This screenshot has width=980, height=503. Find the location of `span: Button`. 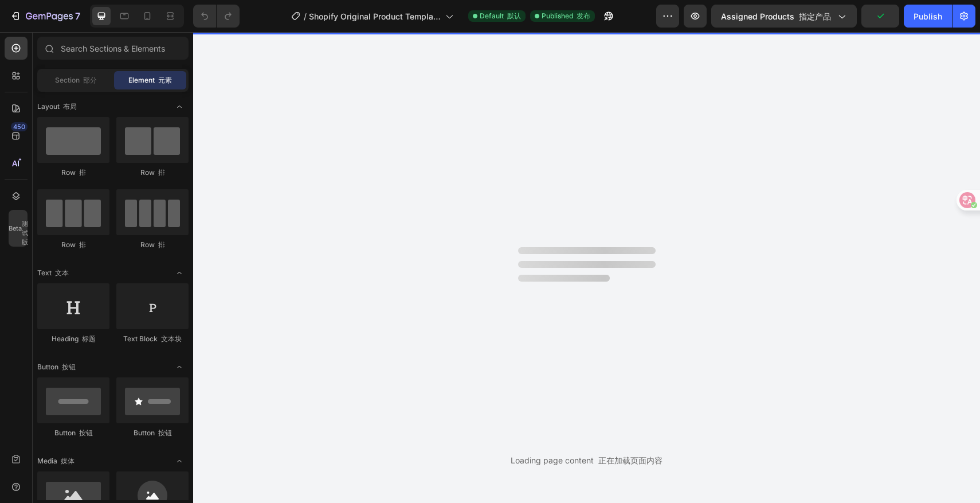

span: Button is located at coordinates (56, 367).